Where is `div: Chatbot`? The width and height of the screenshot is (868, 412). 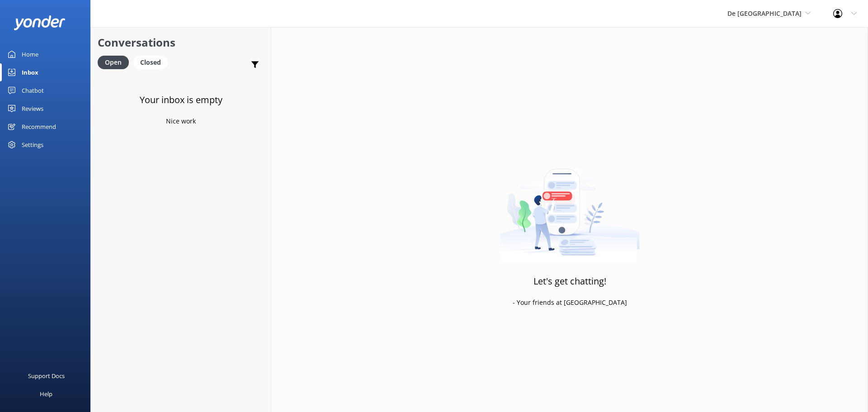
div: Chatbot is located at coordinates (33, 90).